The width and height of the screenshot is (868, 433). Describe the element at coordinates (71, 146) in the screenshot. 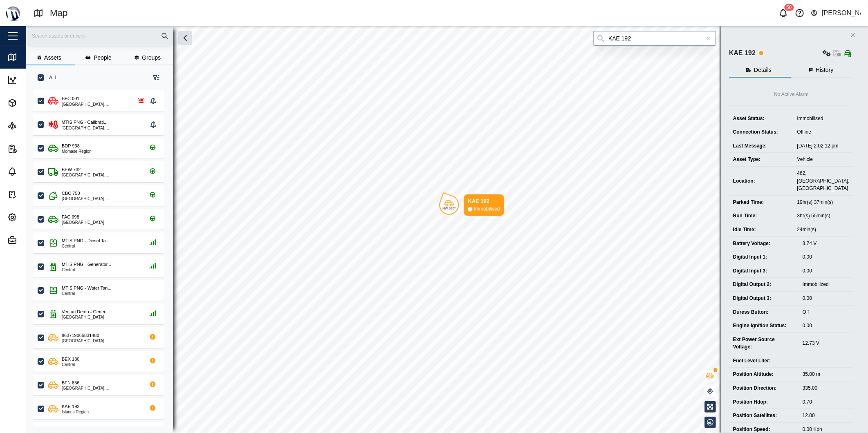

I see `div: BDP 938` at that location.